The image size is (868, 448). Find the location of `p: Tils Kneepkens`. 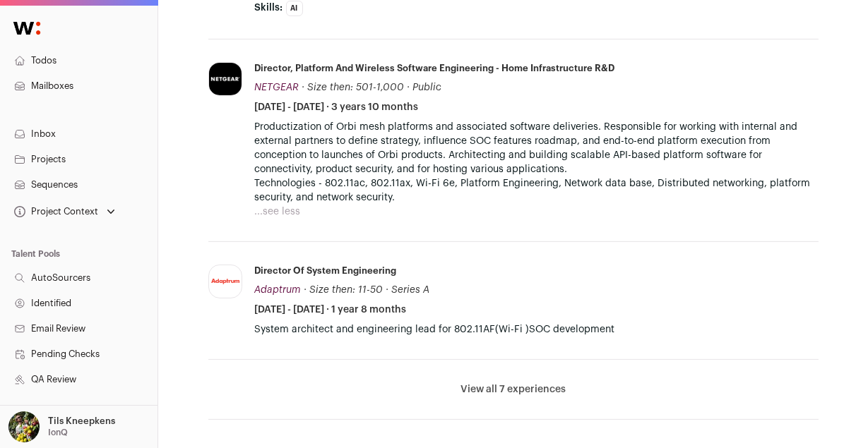

p: Tils Kneepkens is located at coordinates (81, 421).